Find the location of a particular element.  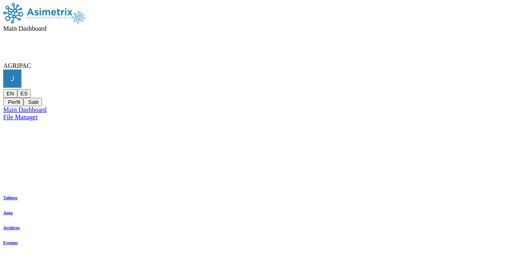

span: AGRIPAC is located at coordinates (17, 65).